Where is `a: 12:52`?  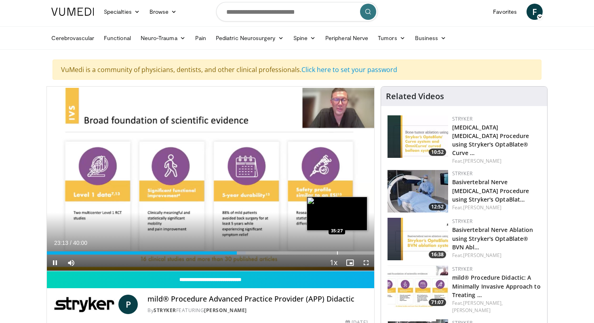
a: 12:52 is located at coordinates (418, 191).